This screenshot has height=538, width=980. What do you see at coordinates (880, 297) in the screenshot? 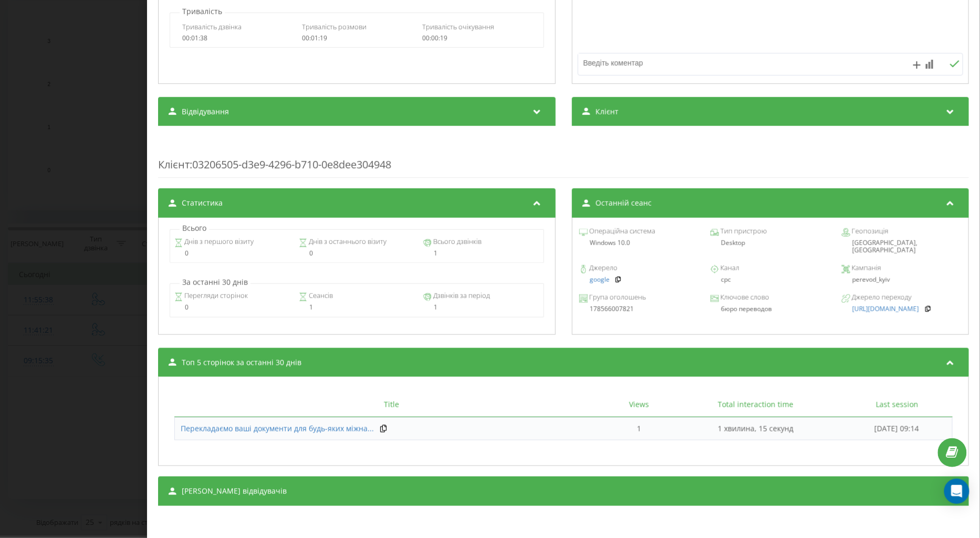
I see `span: Джерело переходу` at bounding box center [880, 297].